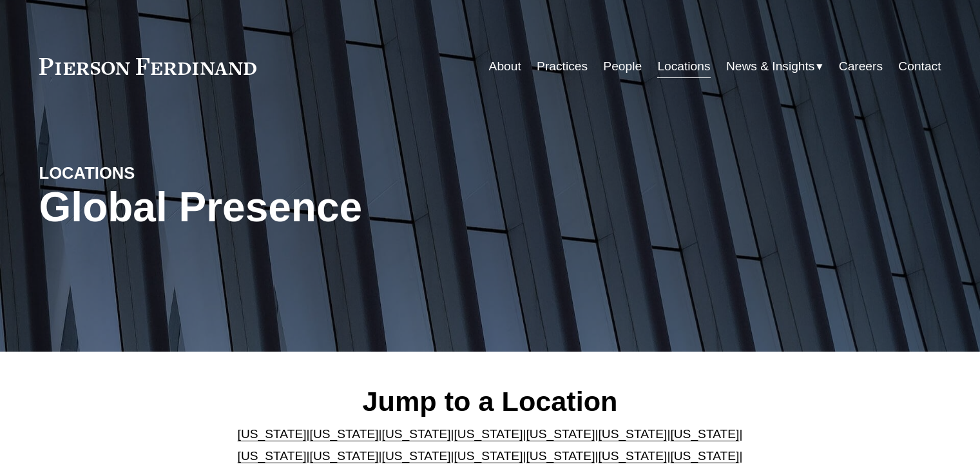 Image resolution: width=980 pixels, height=471 pixels. I want to click on span: News & Insights, so click(770, 66).